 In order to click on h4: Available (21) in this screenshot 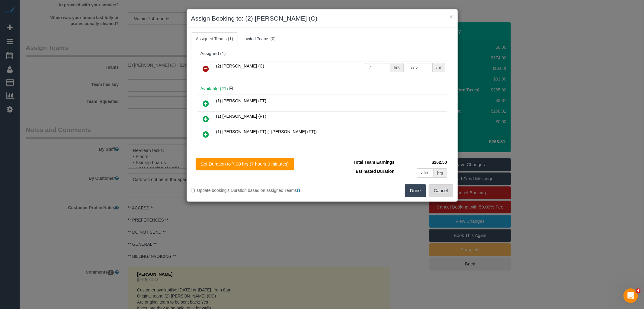, I will do `click(322, 89)`.